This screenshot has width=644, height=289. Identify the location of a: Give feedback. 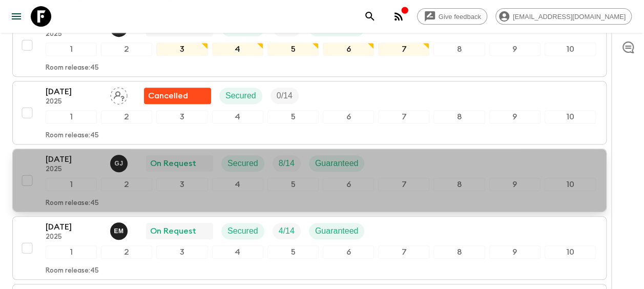
(452, 16).